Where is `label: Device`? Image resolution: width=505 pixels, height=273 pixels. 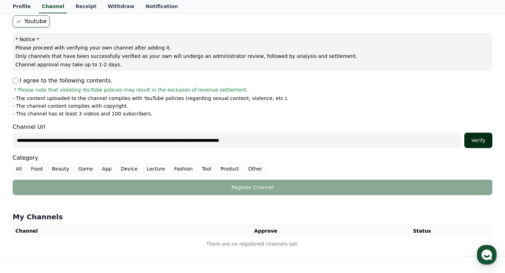
label: Device is located at coordinates (129, 169).